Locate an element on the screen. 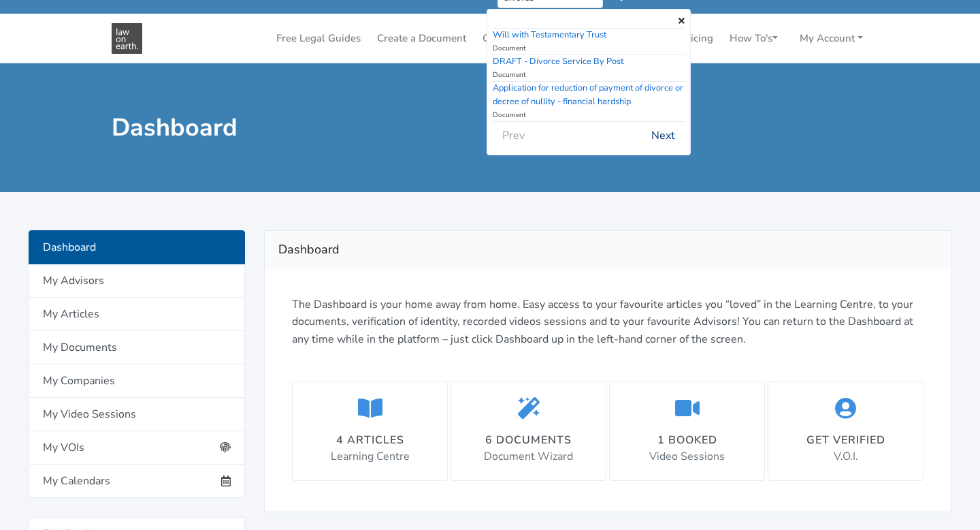 The width and height of the screenshot is (980, 530). a: My Video Sessions is located at coordinates (137, 414).